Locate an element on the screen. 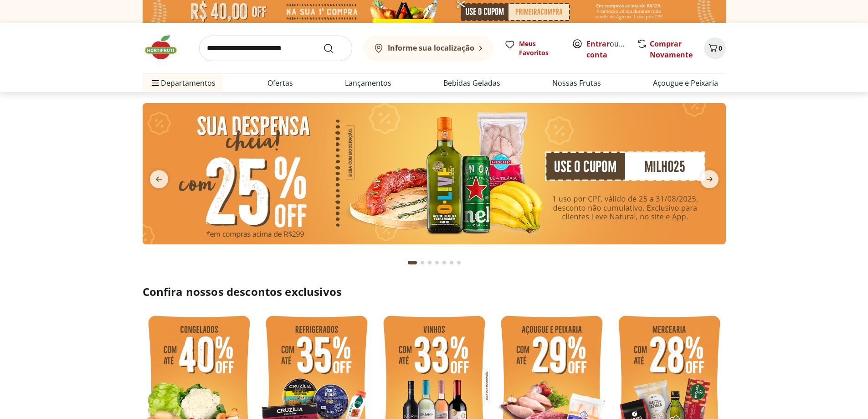  span: Departamentos is located at coordinates (183, 83).